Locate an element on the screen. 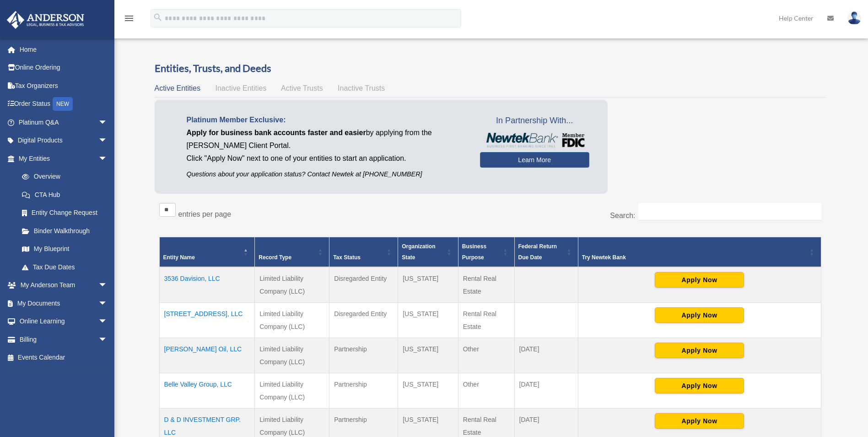 This screenshot has height=437, width=868. p: Click "Apply Now" next to one of your entities to start an application. is located at coordinates (326, 158).